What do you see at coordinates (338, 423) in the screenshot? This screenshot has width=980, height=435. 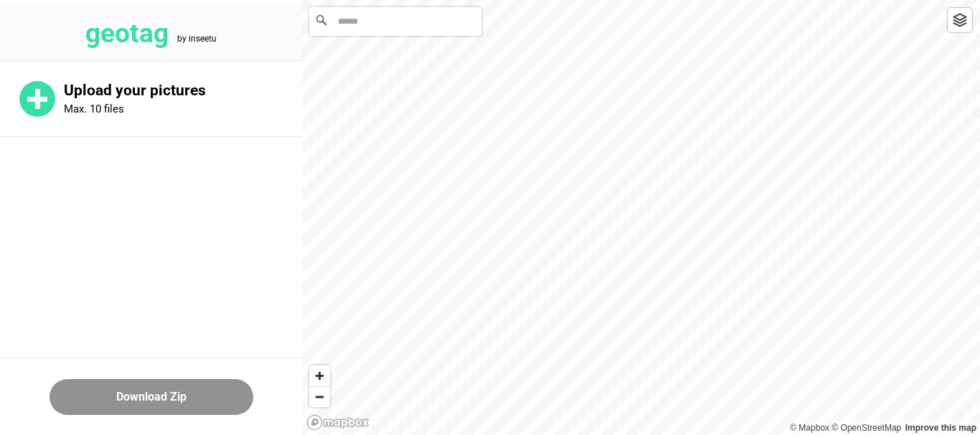 I see `a: Mapbox logo` at bounding box center [338, 423].